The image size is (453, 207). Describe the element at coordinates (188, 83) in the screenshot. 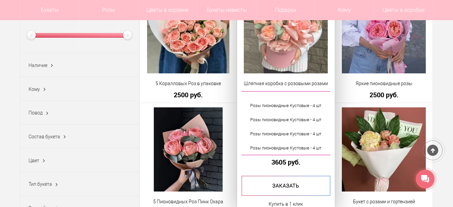

I see `span: 5 Коралловых Роз в упаковке` at that location.